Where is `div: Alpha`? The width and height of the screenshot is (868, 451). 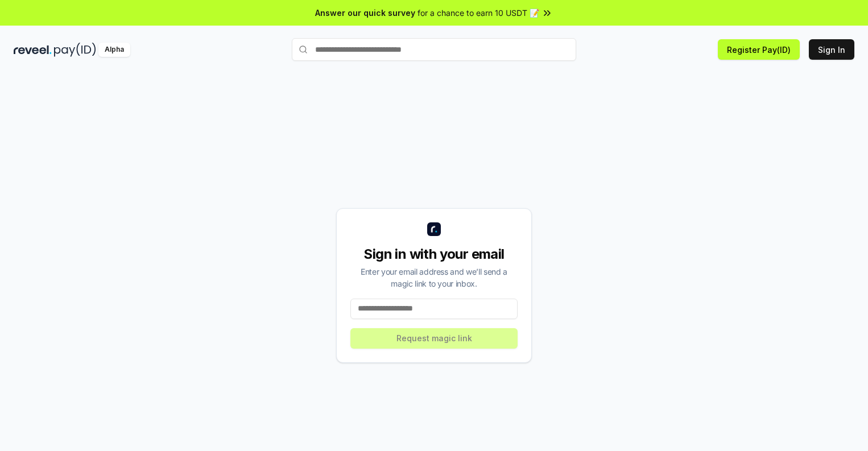
div: Alpha is located at coordinates (114, 49).